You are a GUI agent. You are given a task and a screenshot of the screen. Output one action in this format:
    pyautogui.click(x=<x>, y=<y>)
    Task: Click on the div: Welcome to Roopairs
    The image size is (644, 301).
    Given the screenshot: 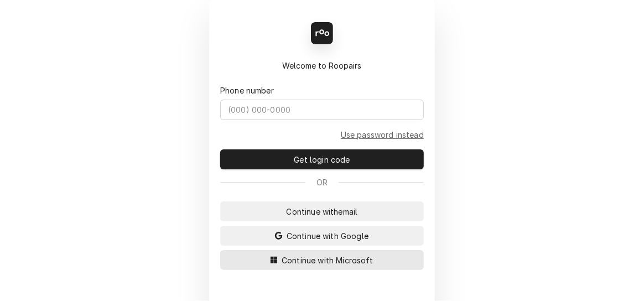 What is the action you would take?
    pyautogui.click(x=322, y=65)
    